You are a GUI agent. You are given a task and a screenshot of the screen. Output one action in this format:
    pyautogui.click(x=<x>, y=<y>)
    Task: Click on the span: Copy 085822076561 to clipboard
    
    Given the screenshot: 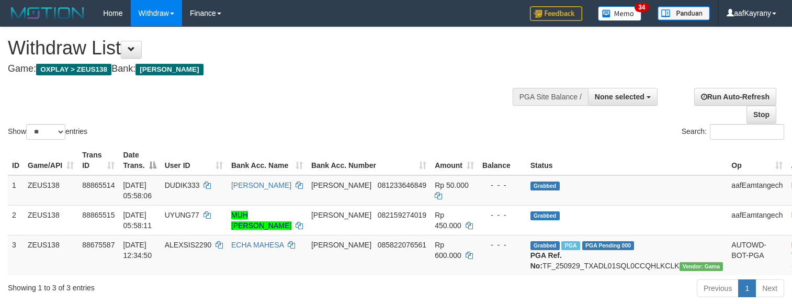 What is the action you would take?
    pyautogui.click(x=402, y=245)
    